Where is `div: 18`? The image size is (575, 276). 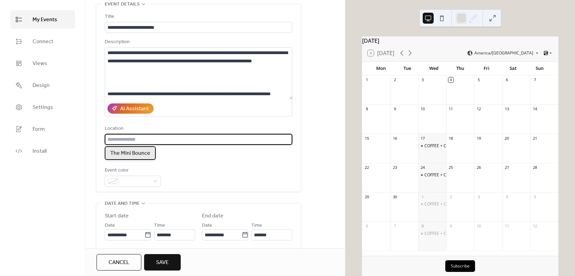 div: 18 is located at coordinates (451, 138).